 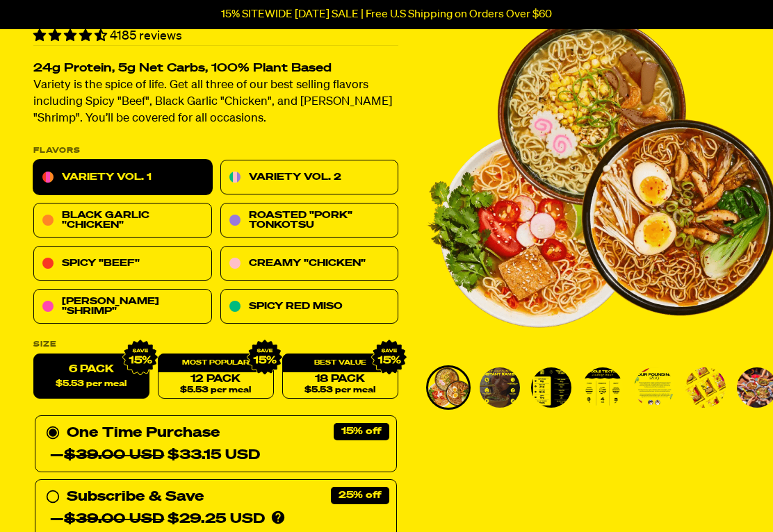 What do you see at coordinates (215, 151) in the screenshot?
I see `p: Flavors` at bounding box center [215, 151].